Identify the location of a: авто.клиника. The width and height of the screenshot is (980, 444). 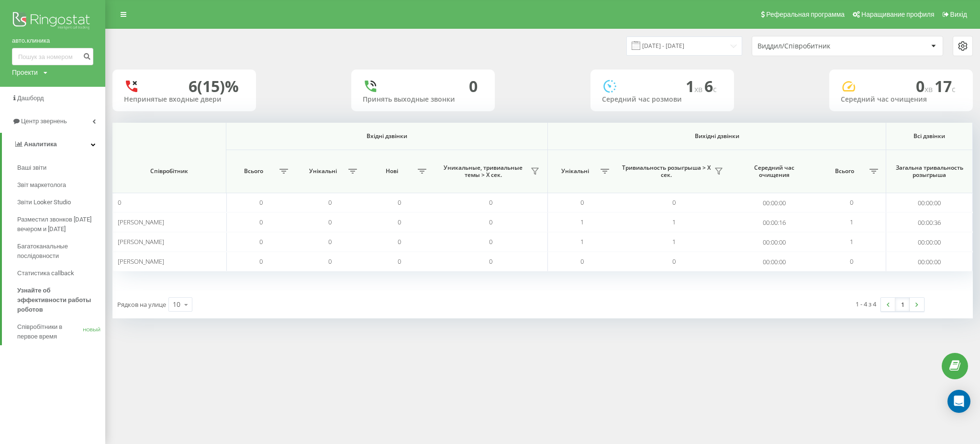
(53, 41).